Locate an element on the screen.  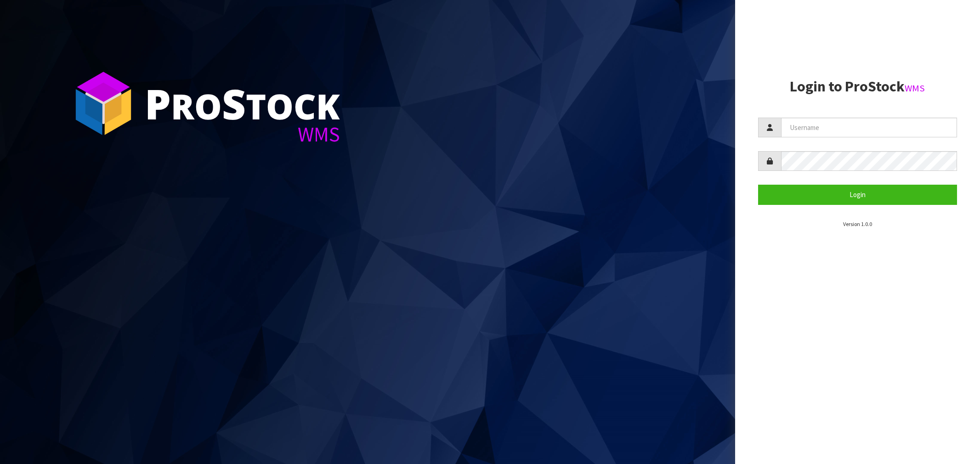
div: ro tock is located at coordinates (242, 103).